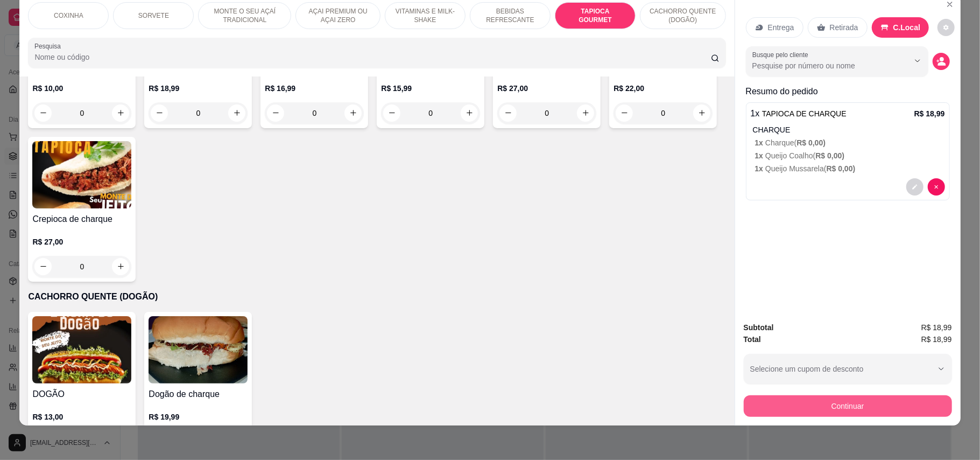  I want to click on p: TAPIOCA GOURMET, so click(596, 16).